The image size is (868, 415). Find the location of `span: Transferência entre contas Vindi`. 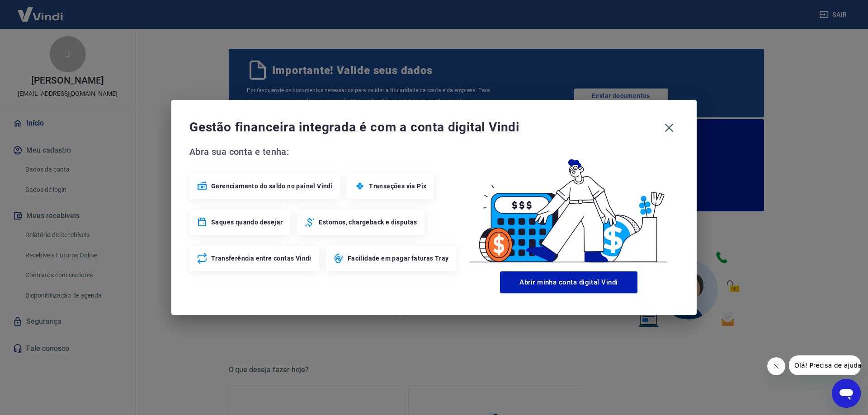

span: Transferência entre contas Vindi is located at coordinates (262, 258).